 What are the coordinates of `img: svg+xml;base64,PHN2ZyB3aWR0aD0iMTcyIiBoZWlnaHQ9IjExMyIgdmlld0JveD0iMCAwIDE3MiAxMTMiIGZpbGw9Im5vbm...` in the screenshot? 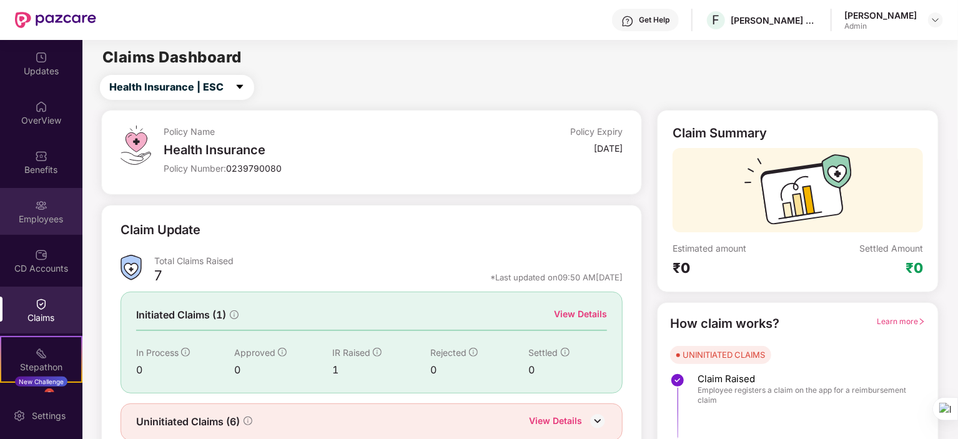 It's located at (798, 193).